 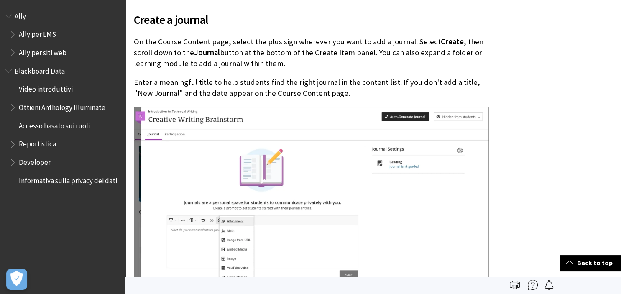 I want to click on span: Video introduttivi, so click(x=46, y=88).